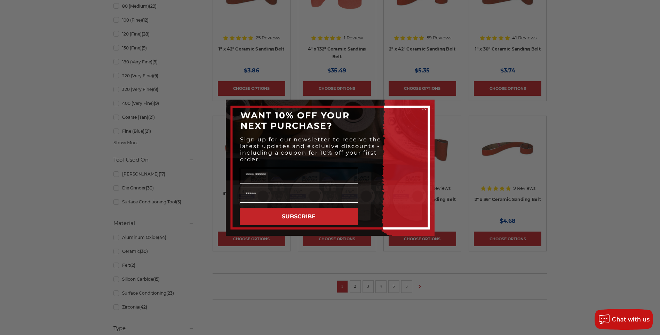  Describe the element at coordinates (311, 149) in the screenshot. I see `span: Sign up for our newsletter to receive the latest updates and exclusive discounts - including a co...` at that location.